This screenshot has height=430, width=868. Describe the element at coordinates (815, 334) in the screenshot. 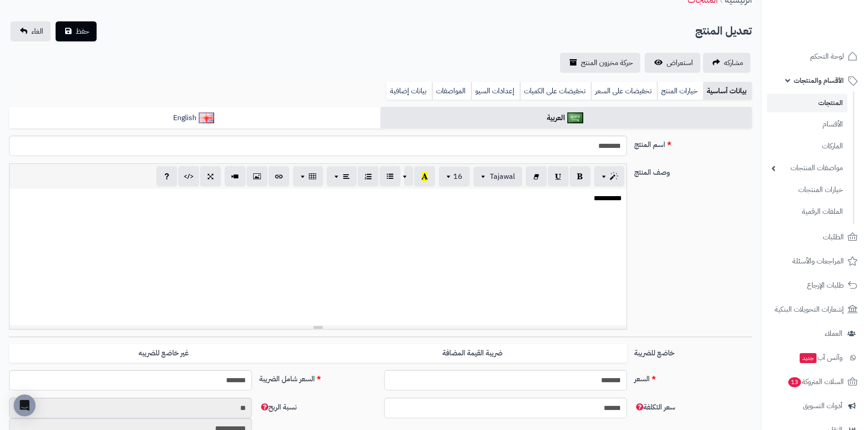

I see `a: العملاء` at that location.